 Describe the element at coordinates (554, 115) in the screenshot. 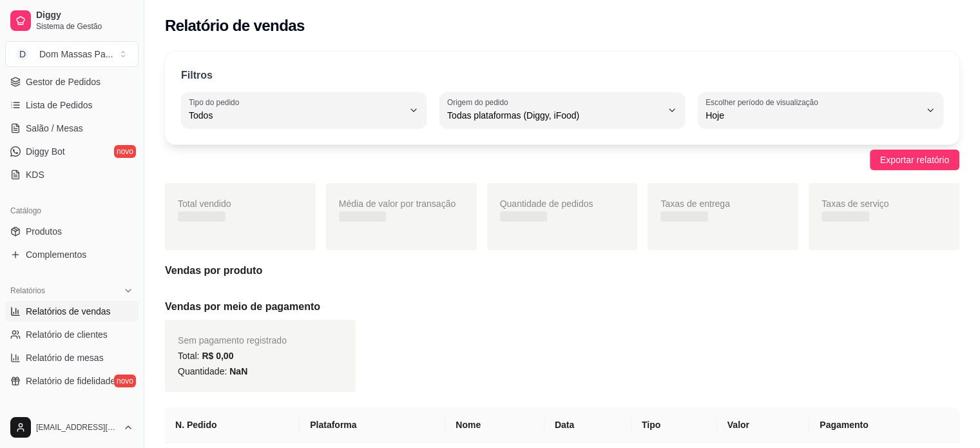

I see `span: Todas plataformas (Diggy, iFood)` at that location.